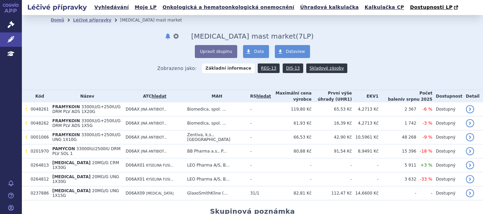 This screenshot has width=483, height=214. I want to click on a: Úhradová kalkulačka, so click(330, 7).